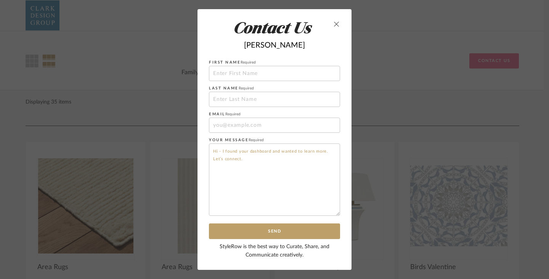  I want to click on h1: Contact Us, so click(271, 29).